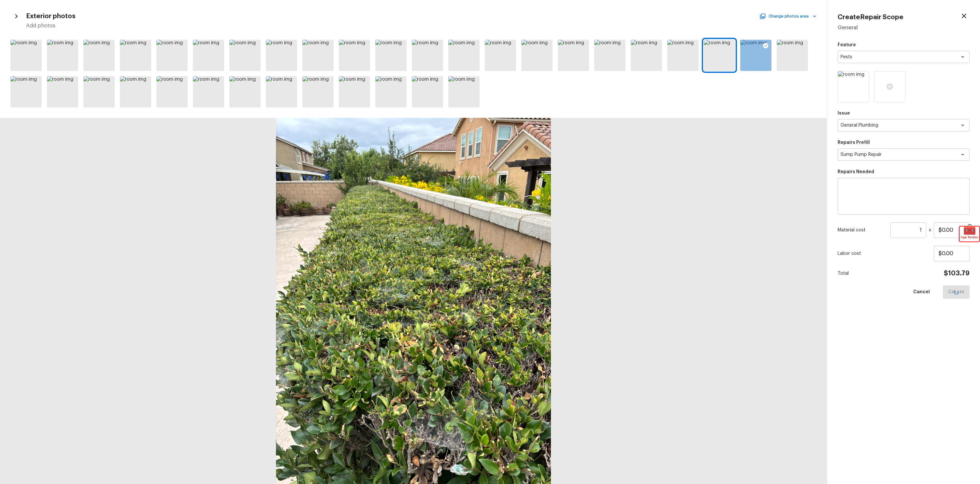 This screenshot has width=980, height=484. What do you see at coordinates (904, 45) in the screenshot?
I see `p: Feature` at bounding box center [904, 45].